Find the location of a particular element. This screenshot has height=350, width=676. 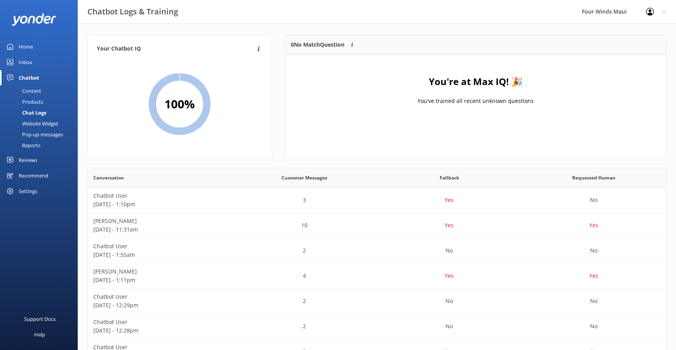

span: Conversation is located at coordinates (108, 178).